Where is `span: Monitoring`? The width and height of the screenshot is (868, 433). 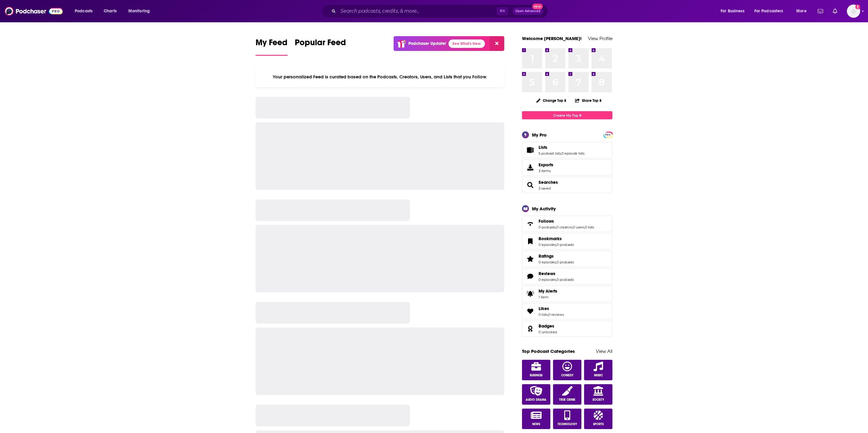
span: Monitoring is located at coordinates (139, 11).